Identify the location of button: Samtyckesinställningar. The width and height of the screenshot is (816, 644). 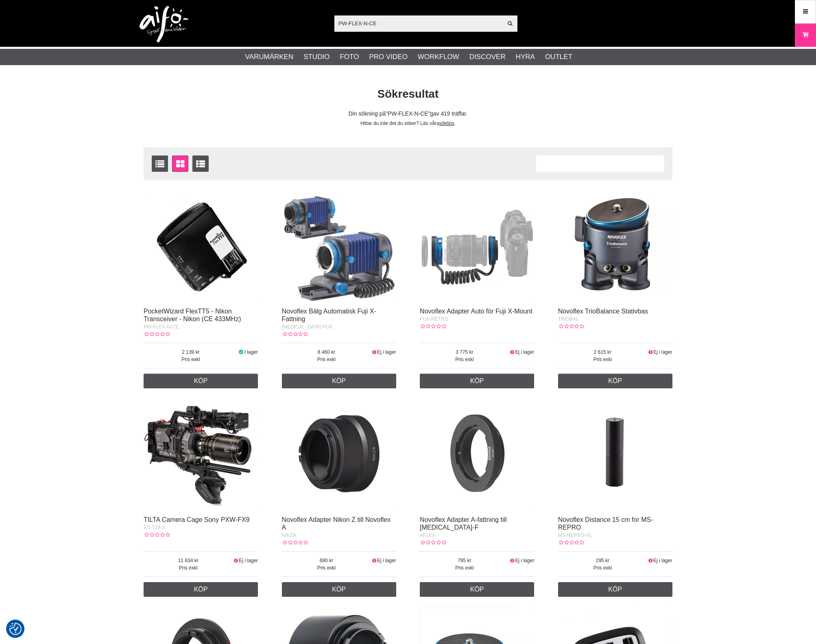
(15, 629).